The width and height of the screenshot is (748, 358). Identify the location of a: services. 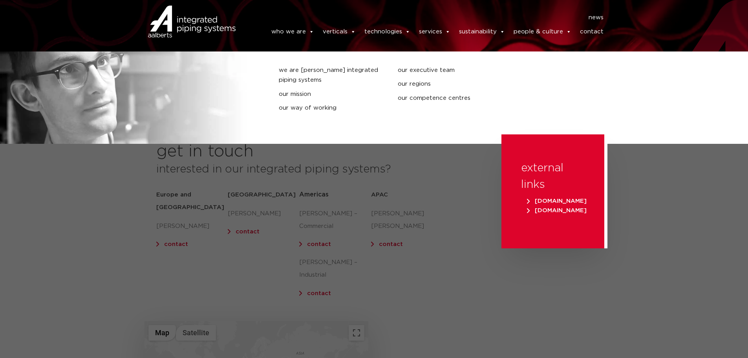
(435, 32).